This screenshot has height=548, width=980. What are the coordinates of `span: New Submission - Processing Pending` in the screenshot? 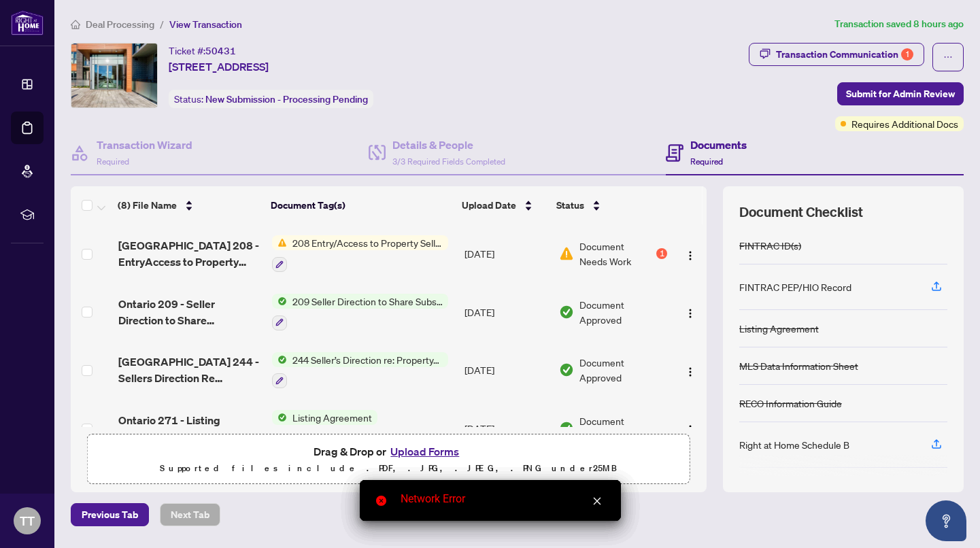 It's located at (286, 99).